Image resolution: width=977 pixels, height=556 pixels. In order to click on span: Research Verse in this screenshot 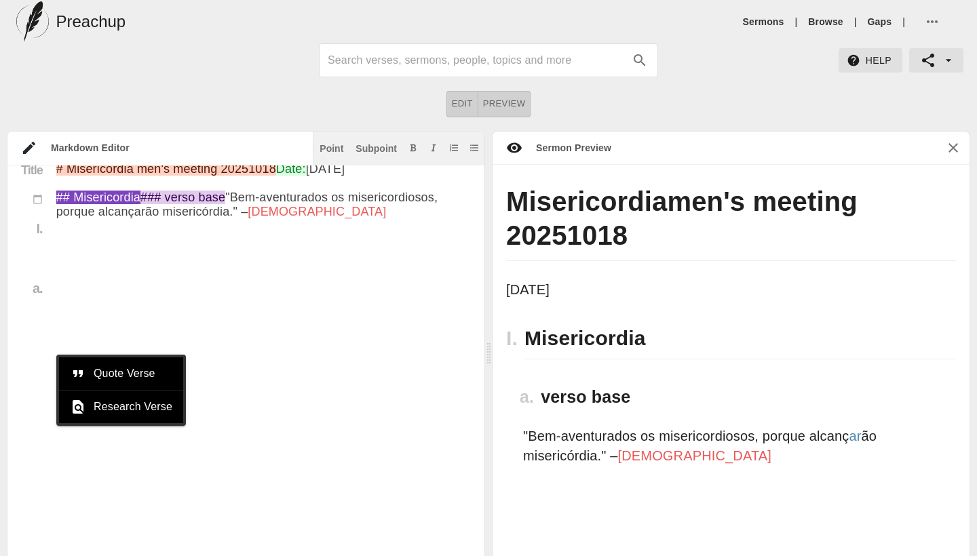, I will do `click(133, 407)`.